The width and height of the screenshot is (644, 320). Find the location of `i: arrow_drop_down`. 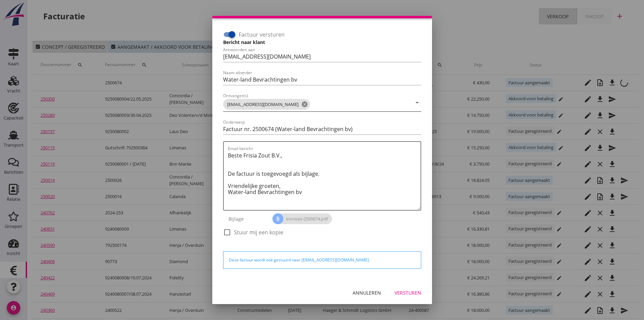

i: arrow_drop_down is located at coordinates (417, 103).